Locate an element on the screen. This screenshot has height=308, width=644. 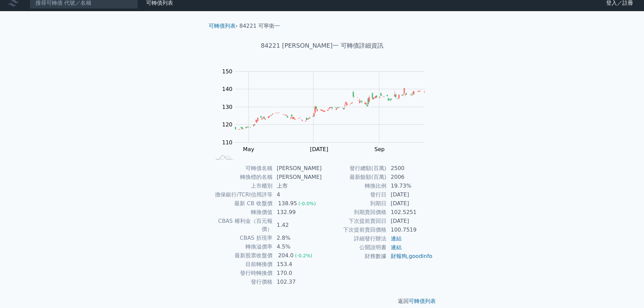
td: 到期日 is located at coordinates (354, 204).